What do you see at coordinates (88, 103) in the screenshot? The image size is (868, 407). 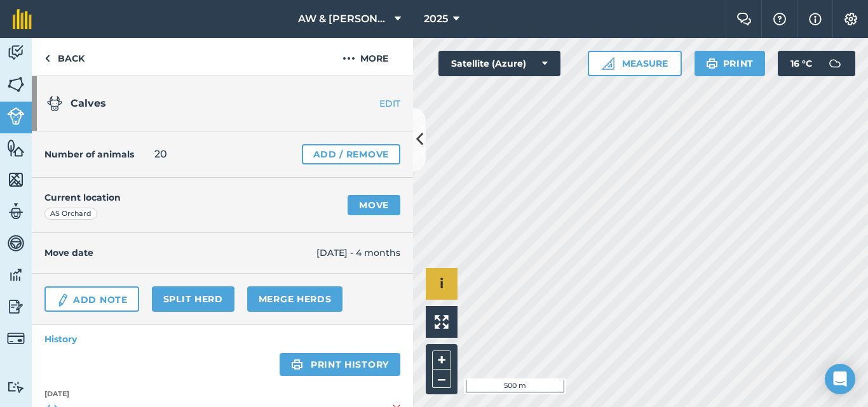 I see `span: Calves` at bounding box center [88, 103].